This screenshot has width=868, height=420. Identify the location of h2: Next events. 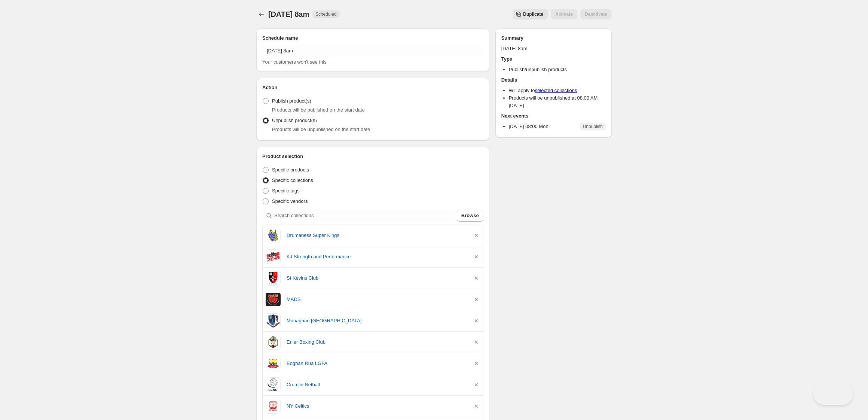
(553, 116).